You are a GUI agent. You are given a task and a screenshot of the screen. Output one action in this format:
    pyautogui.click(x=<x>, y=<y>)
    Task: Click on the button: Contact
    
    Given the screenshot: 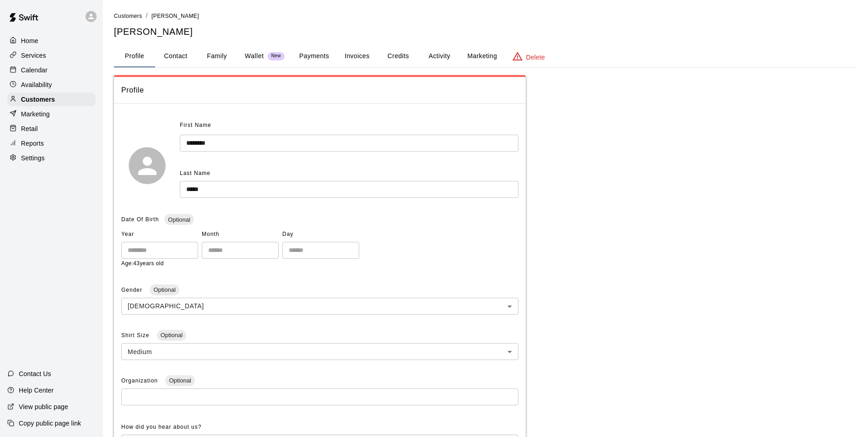 What is the action you would take?
    pyautogui.click(x=176, y=57)
    